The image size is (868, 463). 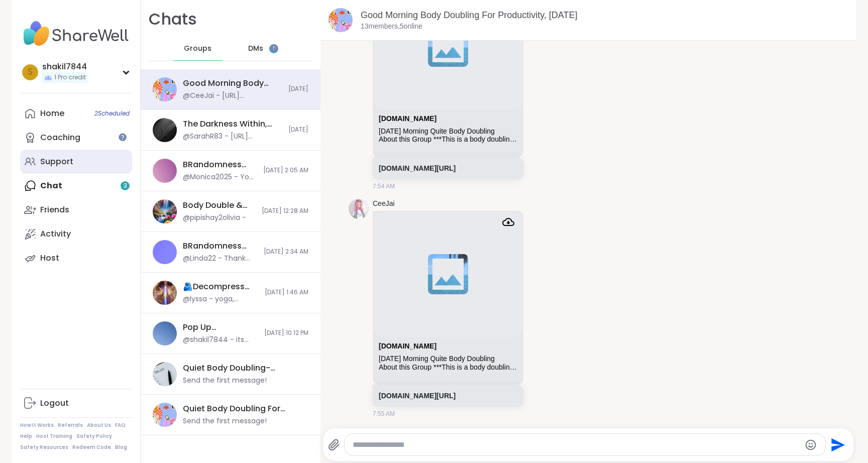 What do you see at coordinates (76, 138) in the screenshot?
I see `a: Coaching` at bounding box center [76, 138].